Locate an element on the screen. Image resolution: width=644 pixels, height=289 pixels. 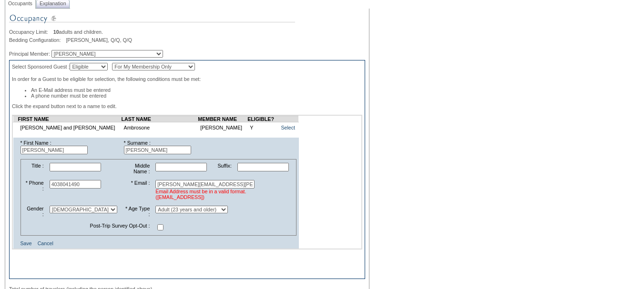
td: * Age Type : is located at coordinates (136, 211).